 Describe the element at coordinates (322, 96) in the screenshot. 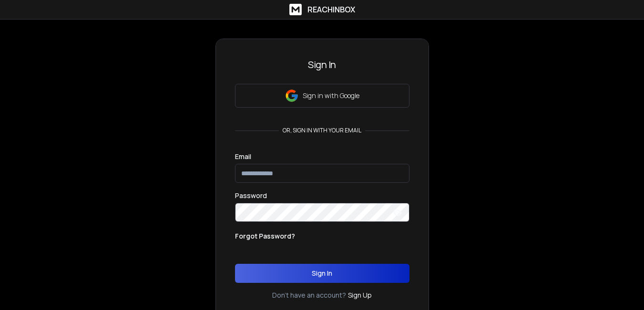

I see `button: Sign in with Google` at that location.